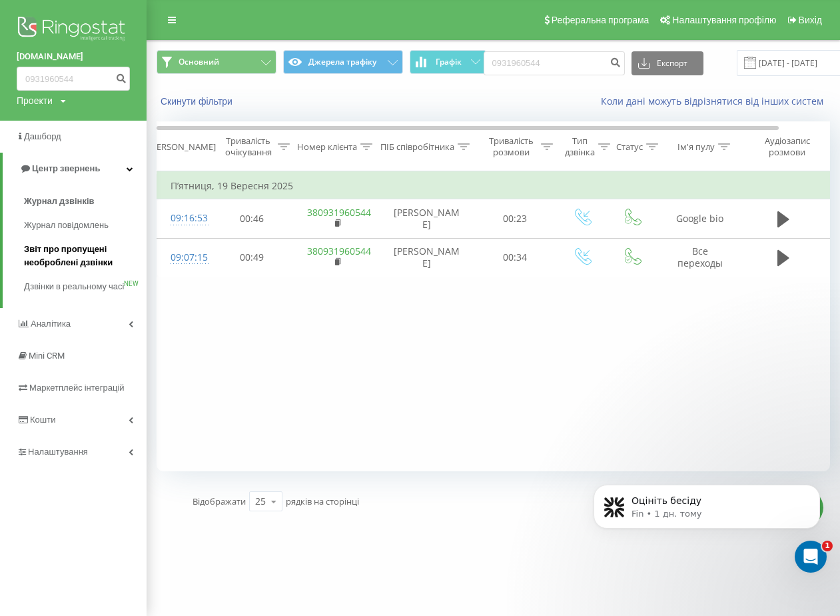  What do you see at coordinates (82, 256) in the screenshot?
I see `span: Звіт про пропущені необроблені дзвінки` at bounding box center [82, 256].